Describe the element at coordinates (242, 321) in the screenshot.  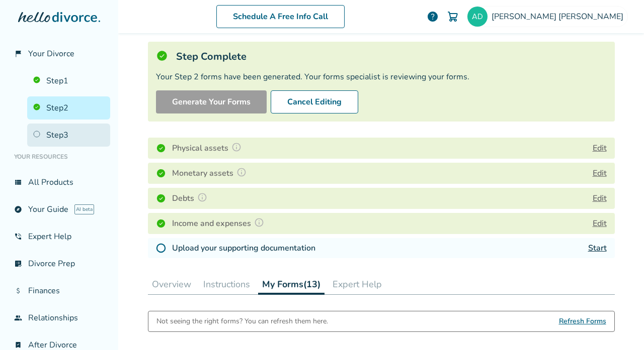
I see `div: Not seeing the right forms? You can refresh them here.` at that location.